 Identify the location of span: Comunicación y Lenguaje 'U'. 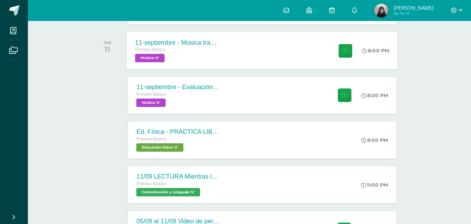
(168, 192).